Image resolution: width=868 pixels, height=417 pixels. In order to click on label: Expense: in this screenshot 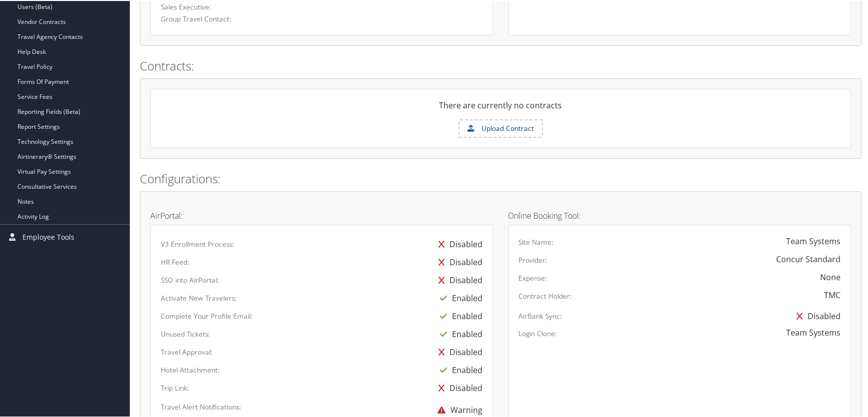, I will do `click(533, 277)`.